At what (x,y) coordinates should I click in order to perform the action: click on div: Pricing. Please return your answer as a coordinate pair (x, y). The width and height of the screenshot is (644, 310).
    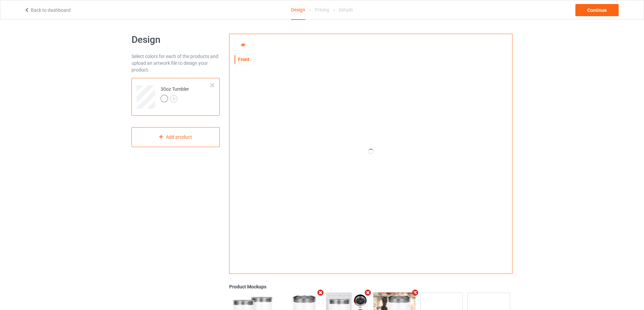
    Looking at the image, I should click on (322, 10).